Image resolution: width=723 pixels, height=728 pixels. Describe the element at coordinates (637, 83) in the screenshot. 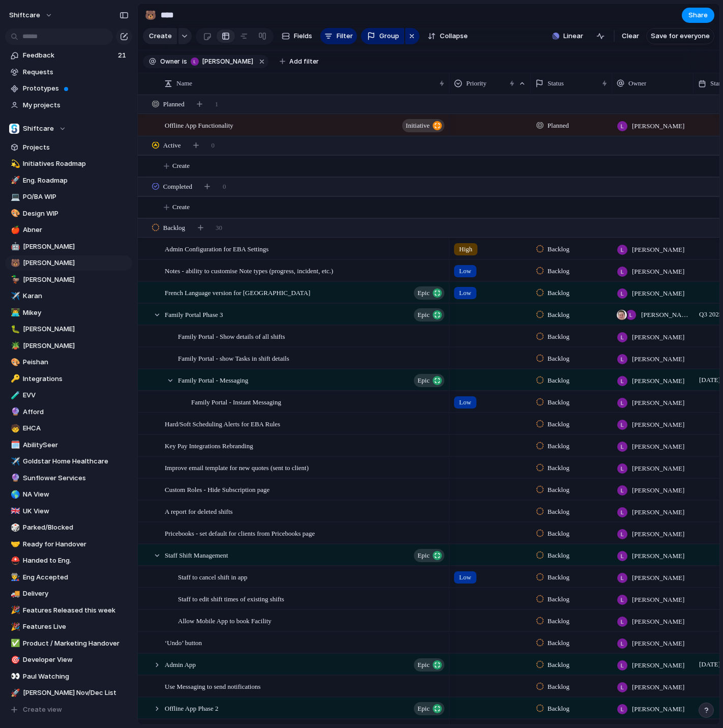

I see `span: Owner` at that location.